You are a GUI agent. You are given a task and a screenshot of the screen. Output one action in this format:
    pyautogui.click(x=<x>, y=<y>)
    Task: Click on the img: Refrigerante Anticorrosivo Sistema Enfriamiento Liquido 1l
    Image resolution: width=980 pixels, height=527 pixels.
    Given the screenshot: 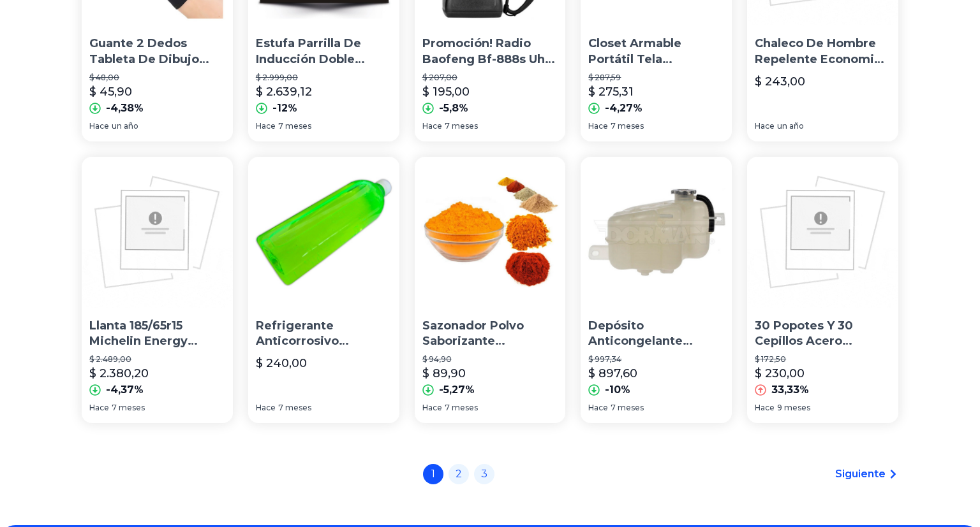 What is the action you would take?
    pyautogui.click(x=323, y=232)
    